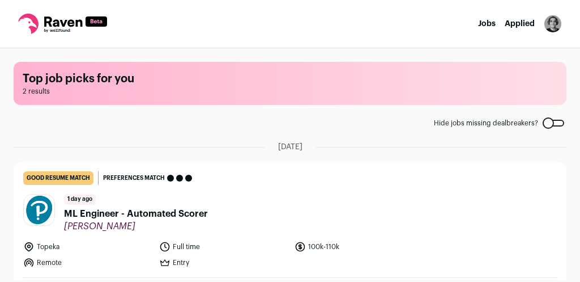 The height and width of the screenshot is (282, 580). Describe the element at coordinates (224, 262) in the screenshot. I see `li: Entry` at that location.